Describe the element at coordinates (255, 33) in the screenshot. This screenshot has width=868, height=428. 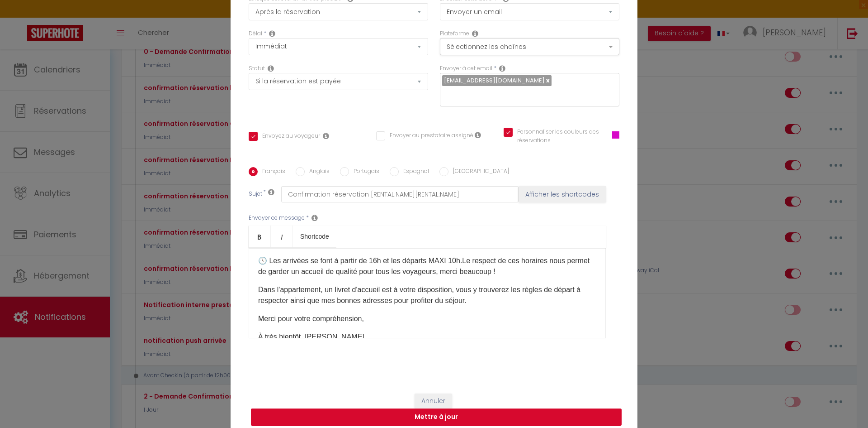
I see `label: Délai` at that location.